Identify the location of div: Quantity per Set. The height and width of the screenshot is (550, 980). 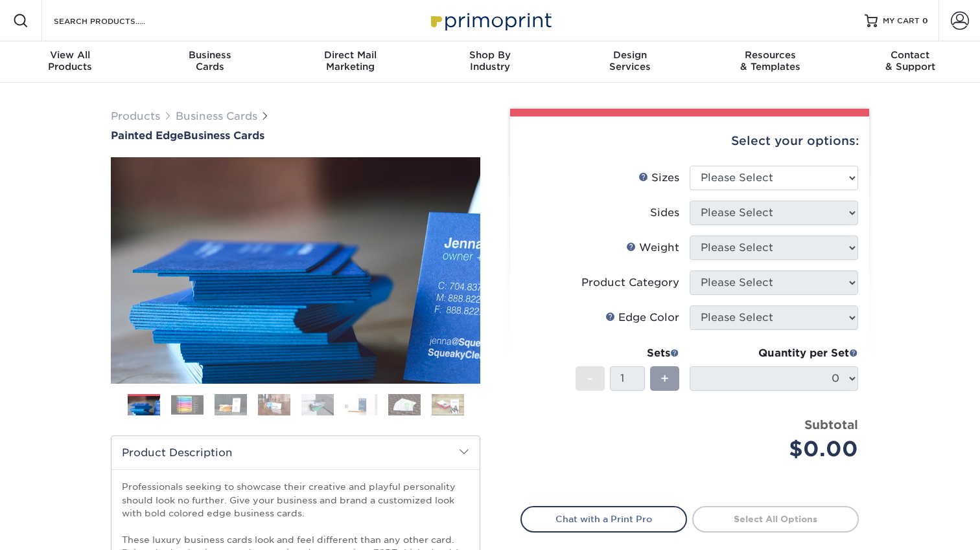
(773, 353).